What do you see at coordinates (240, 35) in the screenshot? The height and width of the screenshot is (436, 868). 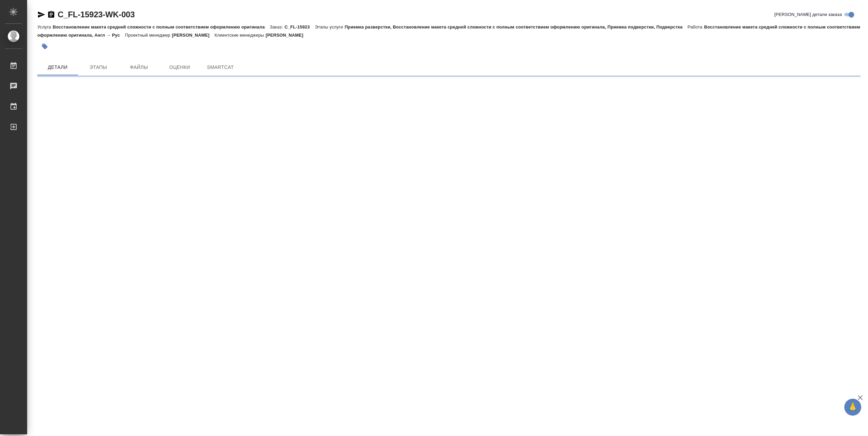 I see `p: Клиентские менеджеры` at bounding box center [240, 35].